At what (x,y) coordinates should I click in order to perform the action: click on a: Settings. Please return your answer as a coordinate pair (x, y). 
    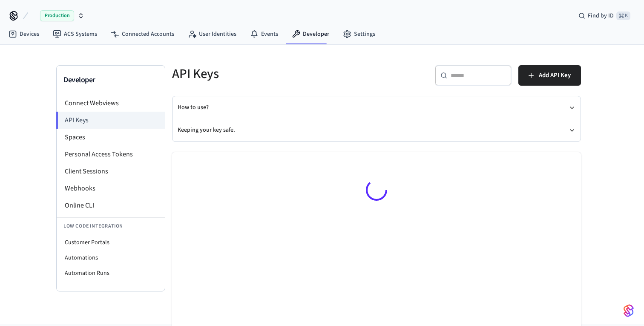
    Looking at the image, I should click on (359, 34).